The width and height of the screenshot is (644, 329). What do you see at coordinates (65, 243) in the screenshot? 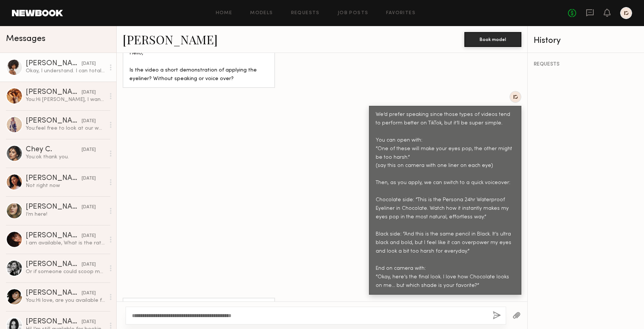
I see `div: I am available, What is the rate?` at bounding box center [65, 243].